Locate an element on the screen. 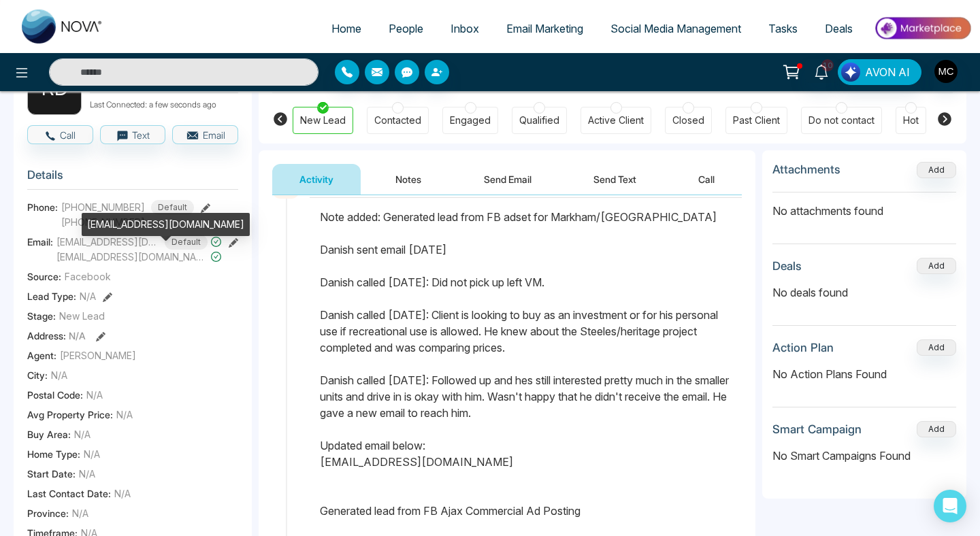 The height and width of the screenshot is (536, 980). img: Market-place.gif is located at coordinates (922, 28).